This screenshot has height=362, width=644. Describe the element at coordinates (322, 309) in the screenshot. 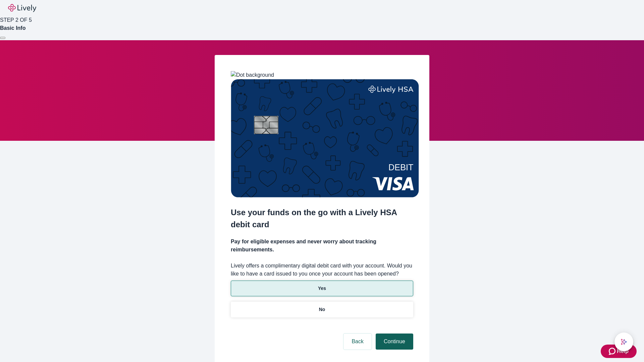

I see `p: No` at that location.